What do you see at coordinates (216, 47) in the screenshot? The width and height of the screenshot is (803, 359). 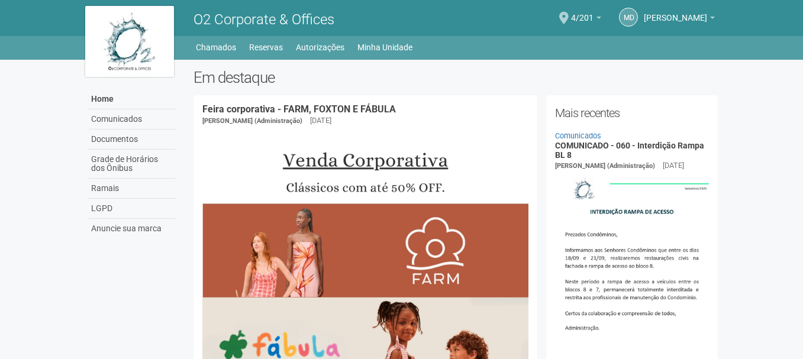 I see `a: Chamados` at bounding box center [216, 47].